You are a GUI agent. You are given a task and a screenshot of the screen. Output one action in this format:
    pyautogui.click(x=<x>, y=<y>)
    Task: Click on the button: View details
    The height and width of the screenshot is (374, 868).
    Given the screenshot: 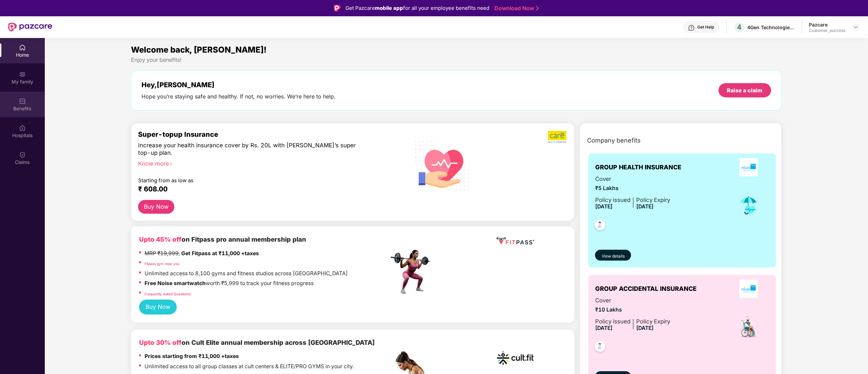 What is the action you would take?
    pyautogui.click(x=614, y=255)
    